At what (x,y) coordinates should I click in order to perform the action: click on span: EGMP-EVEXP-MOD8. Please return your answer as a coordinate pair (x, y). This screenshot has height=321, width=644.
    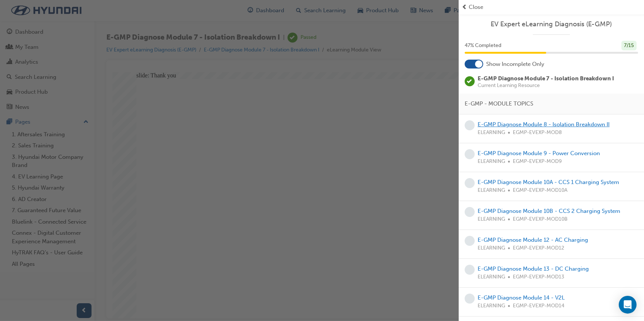
    Looking at the image, I should click on (537, 132).